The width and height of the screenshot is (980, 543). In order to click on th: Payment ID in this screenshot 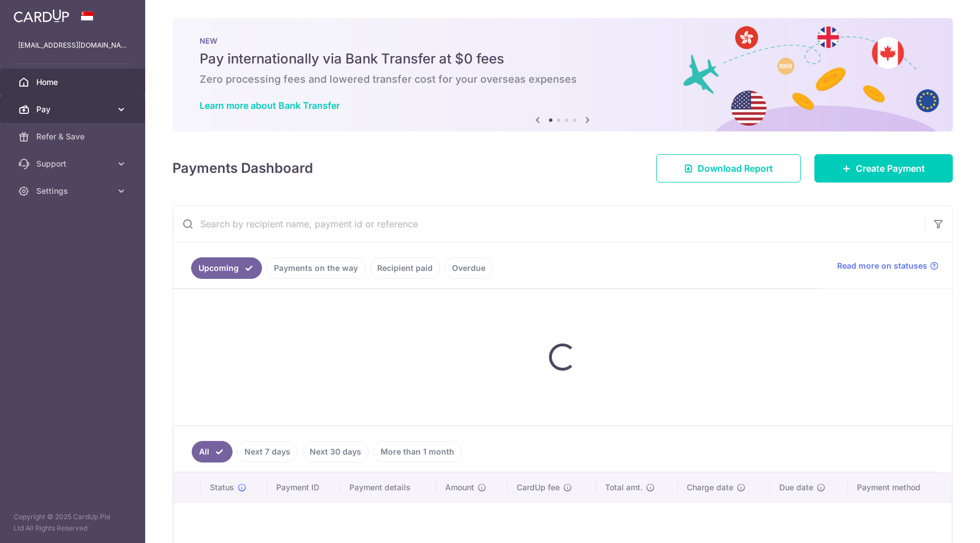, I will do `click(304, 487)`.